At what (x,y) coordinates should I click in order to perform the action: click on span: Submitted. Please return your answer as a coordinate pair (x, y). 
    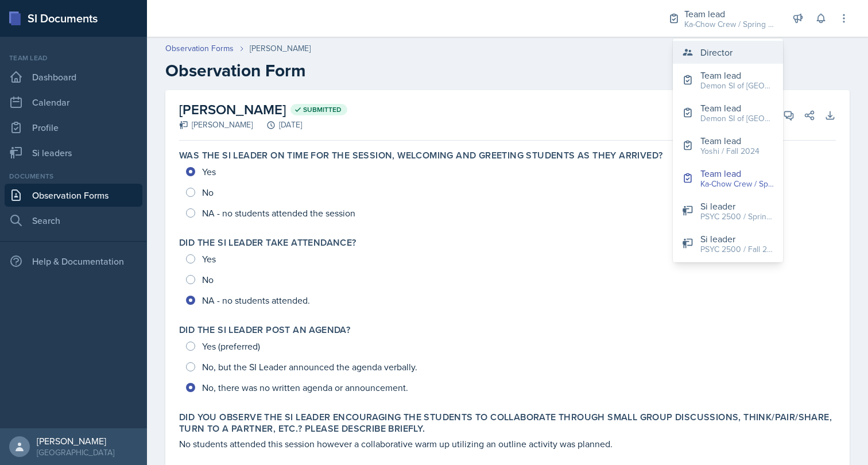
    Looking at the image, I should click on (322, 110).